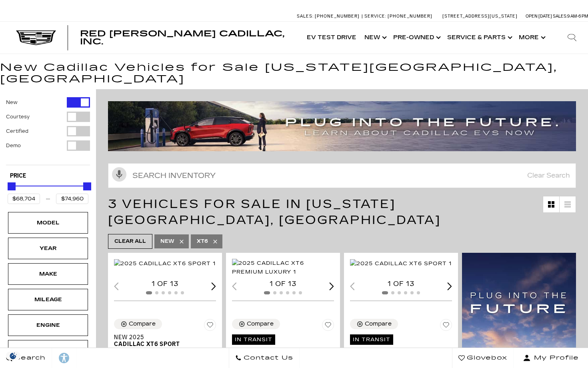 This screenshot has height=368, width=588. What do you see at coordinates (162, 337) in the screenshot?
I see `span: New 2025` at bounding box center [162, 337].